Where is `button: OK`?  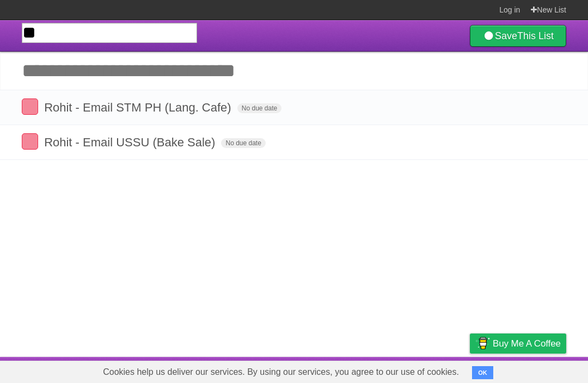 button: OK is located at coordinates (482, 373).